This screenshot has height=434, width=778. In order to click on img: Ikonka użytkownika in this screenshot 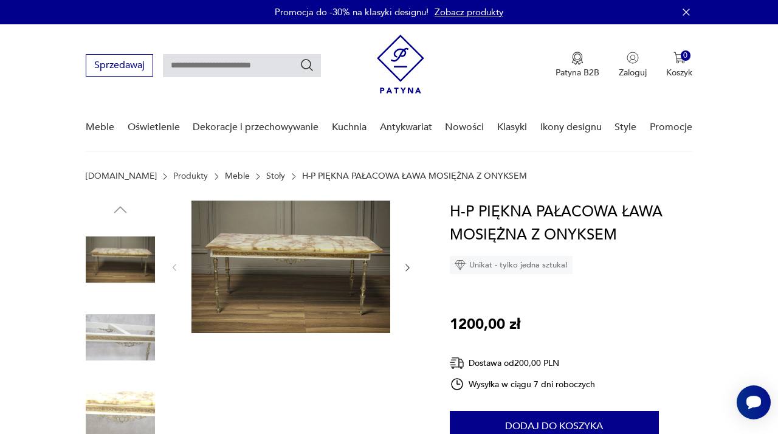, I will do `click(632, 58)`.